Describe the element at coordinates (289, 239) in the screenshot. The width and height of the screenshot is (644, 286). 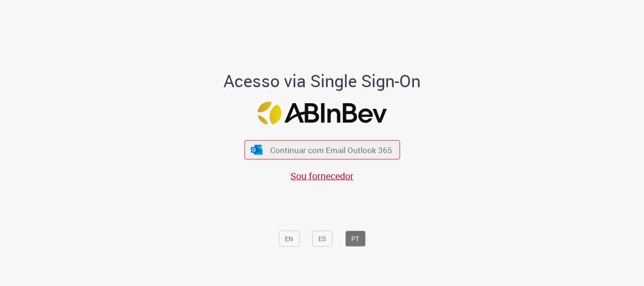
I see `button: EN` at that location.